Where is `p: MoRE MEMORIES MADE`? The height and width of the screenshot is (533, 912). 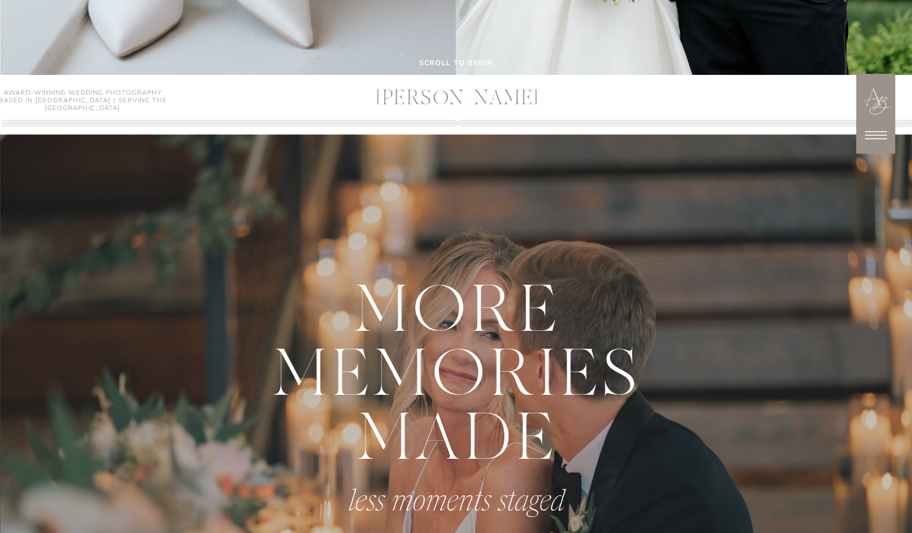
p: MoRE MEMORIES MADE is located at coordinates (456, 372).